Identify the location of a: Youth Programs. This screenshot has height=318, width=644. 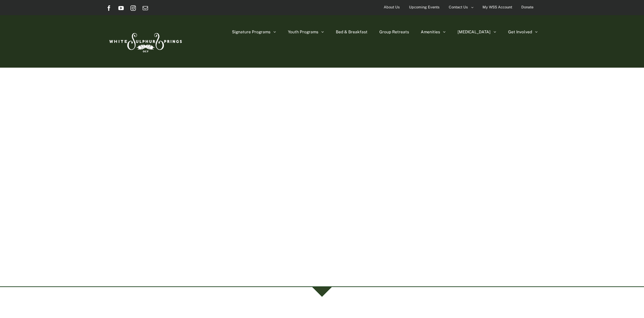
(305, 32).